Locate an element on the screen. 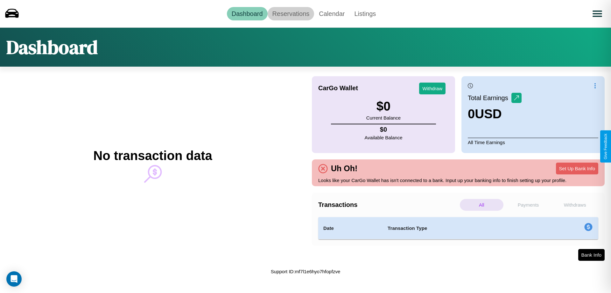 The width and height of the screenshot is (611, 293). a: Listings is located at coordinates (365, 14).